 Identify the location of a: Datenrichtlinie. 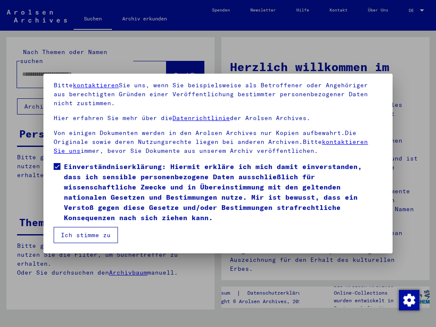
(201, 118).